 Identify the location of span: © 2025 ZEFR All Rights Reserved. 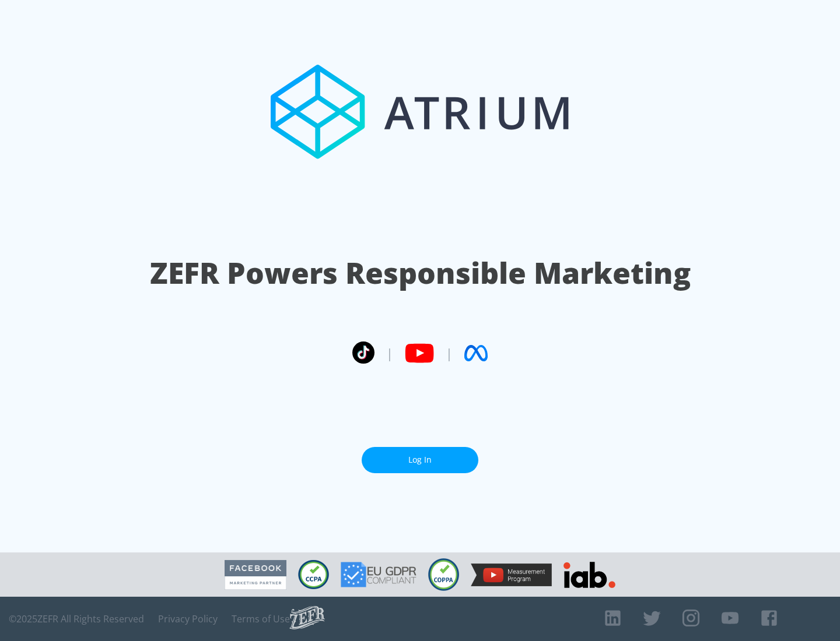
(76, 619).